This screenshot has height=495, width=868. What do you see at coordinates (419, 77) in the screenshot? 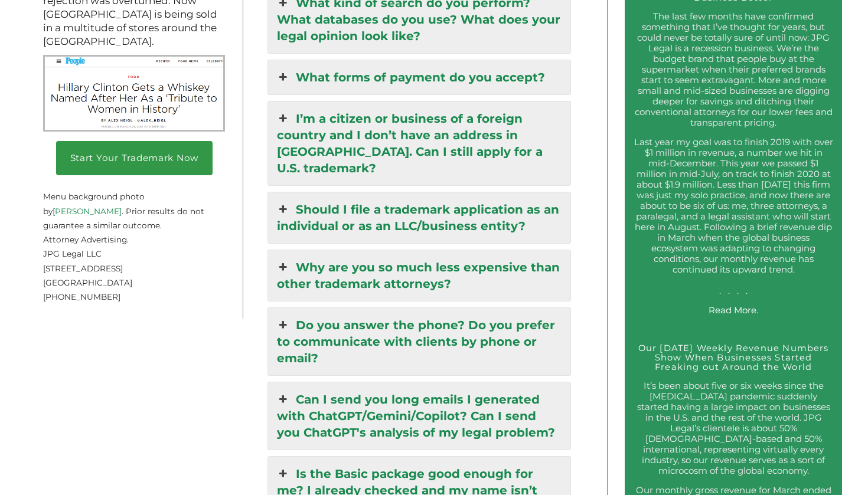
I see `a: What forms of payment do you accept?` at bounding box center [419, 77].